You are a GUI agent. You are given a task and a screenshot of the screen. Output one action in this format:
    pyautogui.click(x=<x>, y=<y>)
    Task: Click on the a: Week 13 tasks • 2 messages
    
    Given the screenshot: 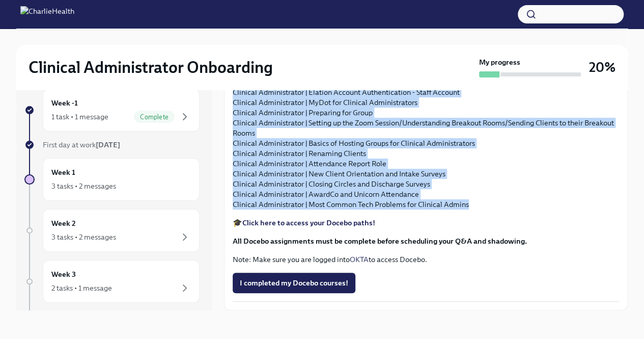 What is the action you would take?
    pyautogui.click(x=112, y=180)
    